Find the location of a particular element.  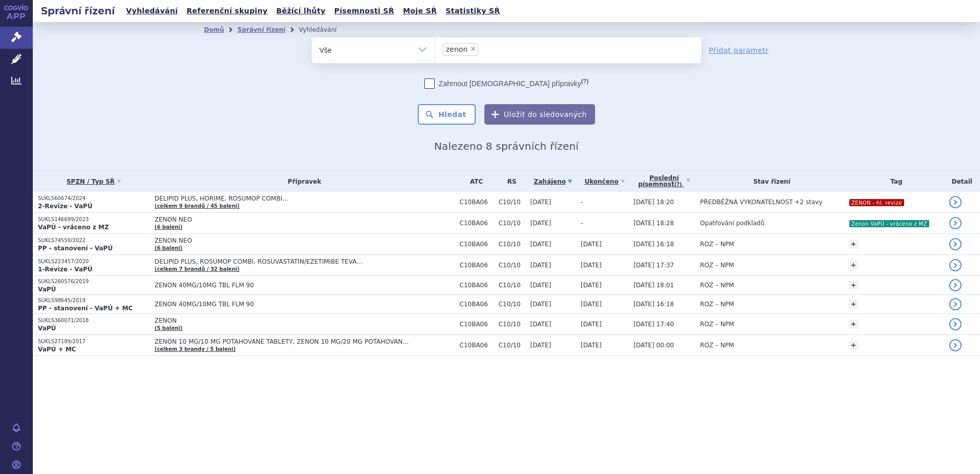

p: SUKLS98645/2019 is located at coordinates (94, 300).